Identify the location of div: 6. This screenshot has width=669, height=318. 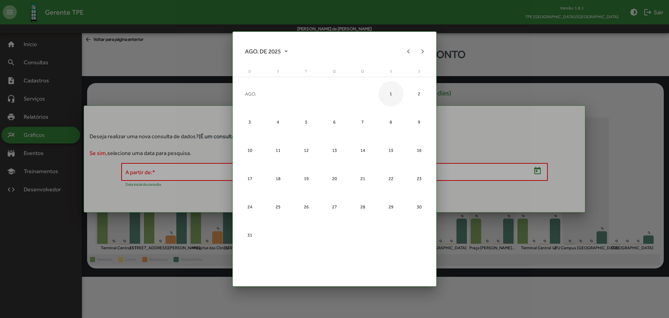
(335, 122).